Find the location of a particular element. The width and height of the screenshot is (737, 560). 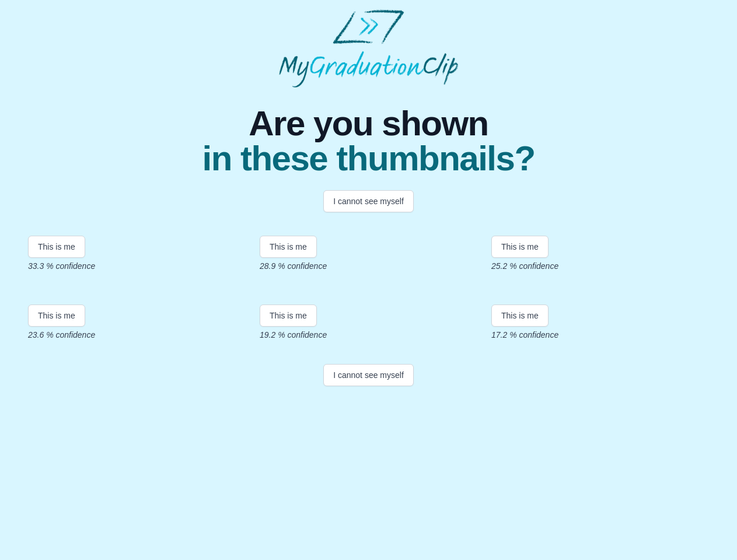

p: 23.6 % confidence is located at coordinates (136, 335).